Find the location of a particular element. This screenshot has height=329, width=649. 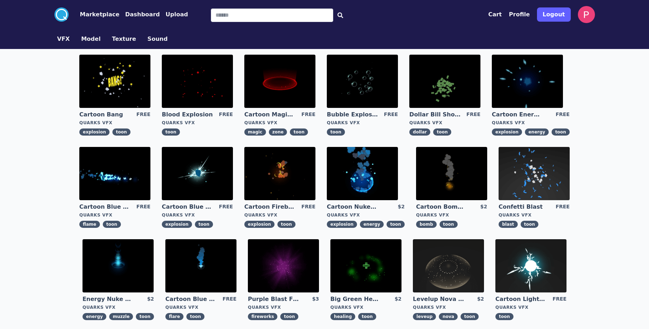

a: Marketplace is located at coordinates (94, 15).